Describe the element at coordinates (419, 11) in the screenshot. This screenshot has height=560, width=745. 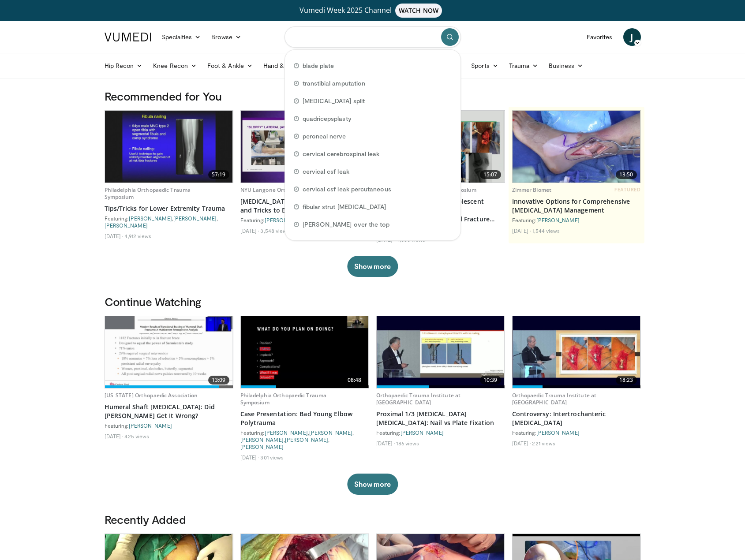
I see `span: WATCH NOW` at that location.